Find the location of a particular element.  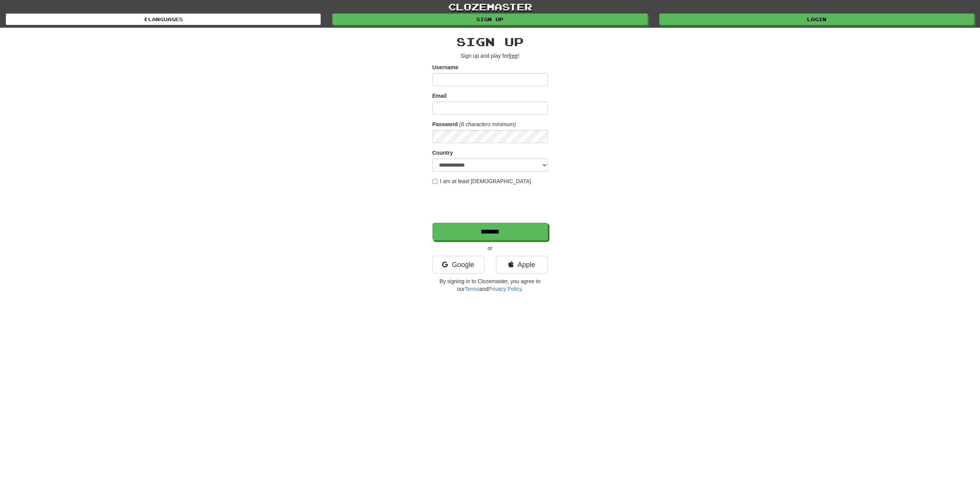

label: Username is located at coordinates (445, 67).